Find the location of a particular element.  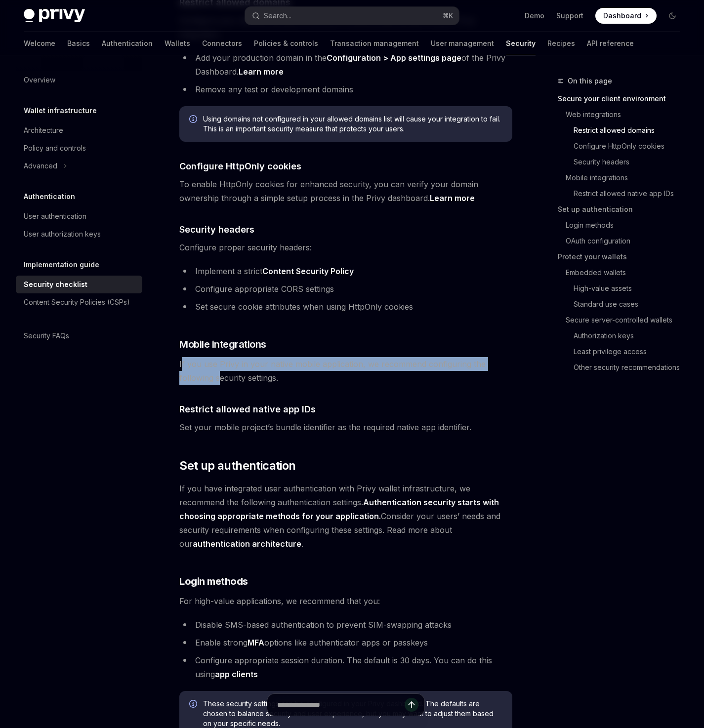

div: Advanced is located at coordinates (40, 166).